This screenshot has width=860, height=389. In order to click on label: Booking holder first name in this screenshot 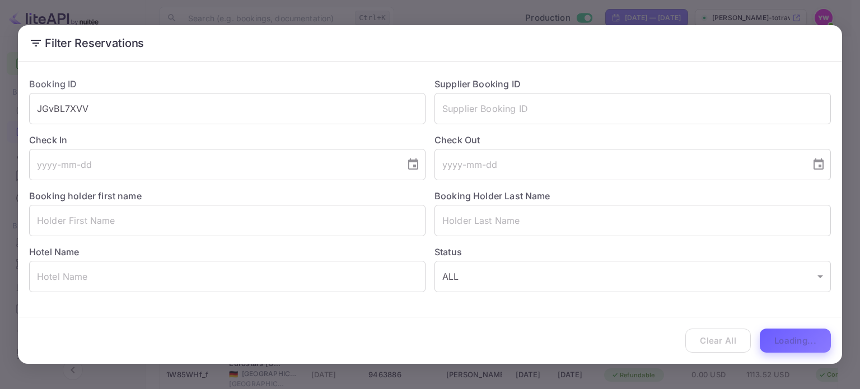, I will do `click(85, 196)`.